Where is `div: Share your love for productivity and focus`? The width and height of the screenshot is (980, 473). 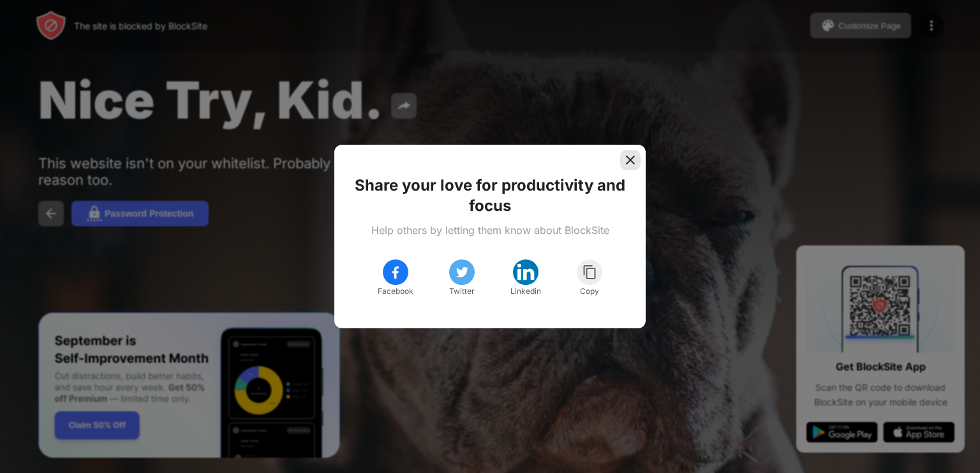
div: Share your love for productivity and focus is located at coordinates (490, 196).